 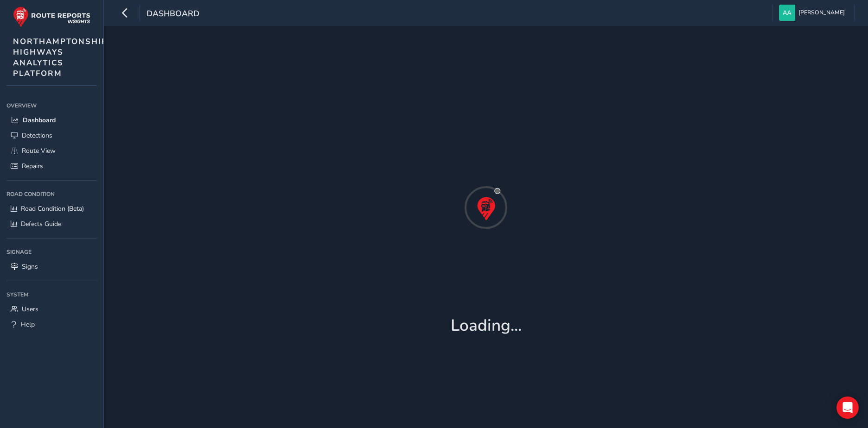 What do you see at coordinates (847, 408) in the screenshot?
I see `div: Open Intercom Messenger` at bounding box center [847, 408].